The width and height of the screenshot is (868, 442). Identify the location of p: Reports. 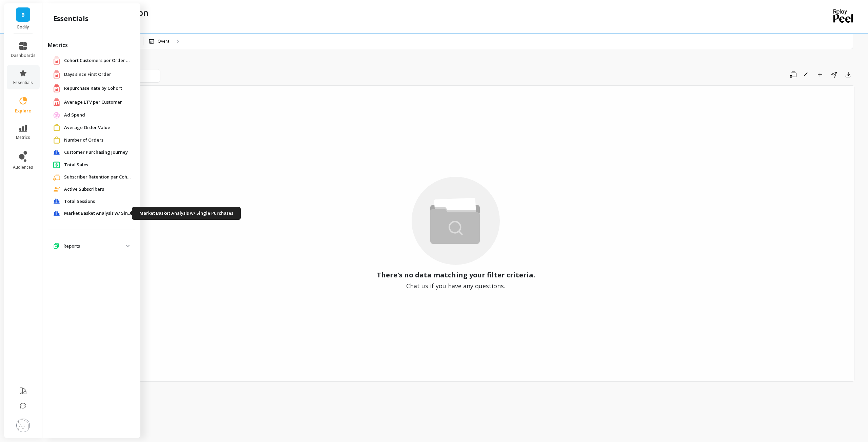
(95, 246).